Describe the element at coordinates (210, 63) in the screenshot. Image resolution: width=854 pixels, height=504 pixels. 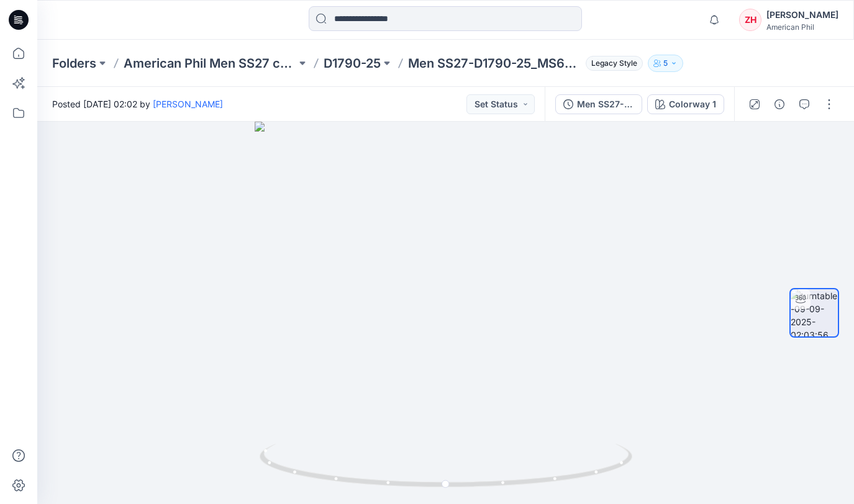
I see `p: American Phil Men SS27 collection` at that location.